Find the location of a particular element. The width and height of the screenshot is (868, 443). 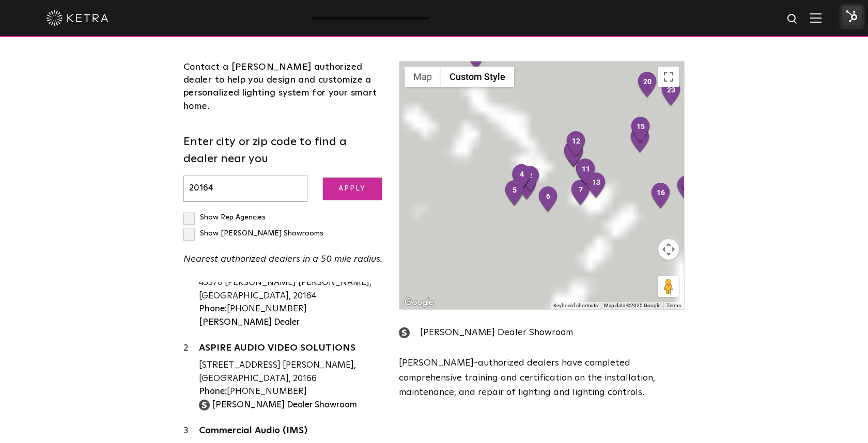

div: 13 is located at coordinates (596, 186).